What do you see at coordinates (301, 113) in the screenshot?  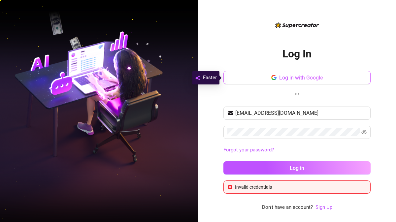 I see `input: Your email` at bounding box center [301, 113].